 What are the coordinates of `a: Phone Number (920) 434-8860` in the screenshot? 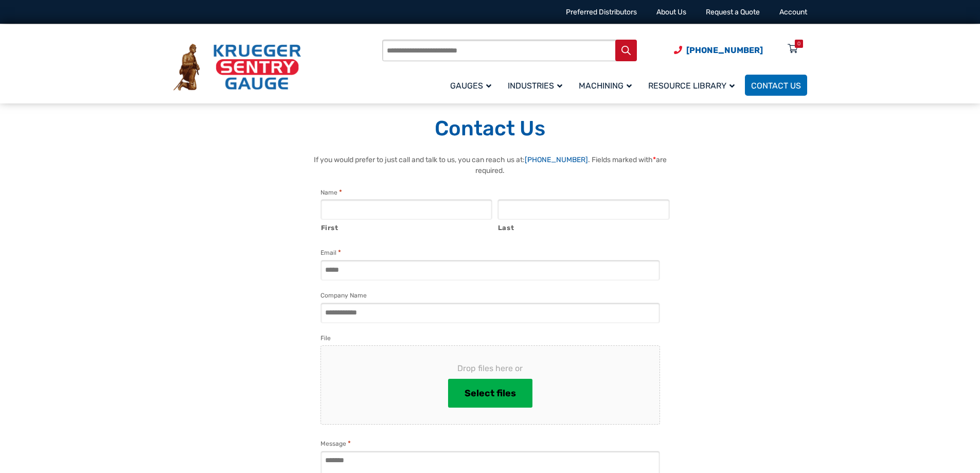 It's located at (718, 50).